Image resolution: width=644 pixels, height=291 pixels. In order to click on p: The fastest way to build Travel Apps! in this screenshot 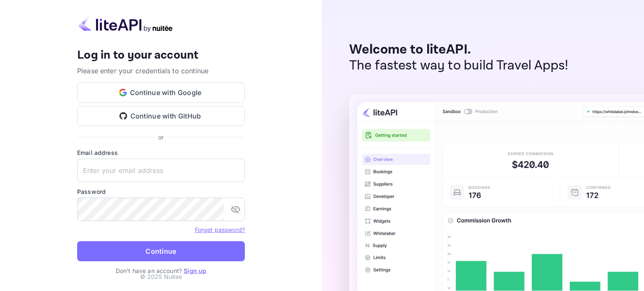, I will do `click(458, 66)`.